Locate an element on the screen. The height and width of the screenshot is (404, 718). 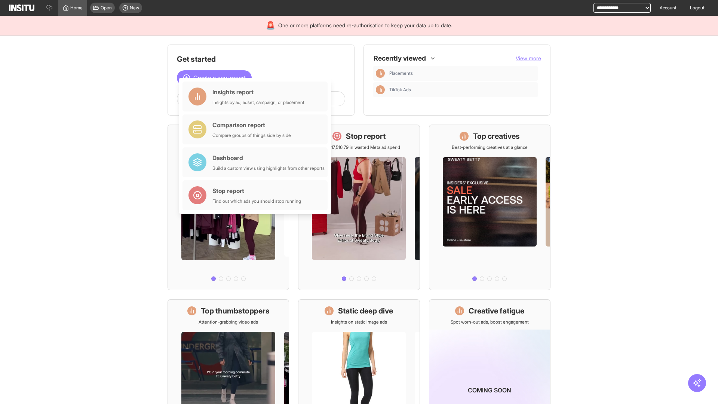
h1: Static deep dive is located at coordinates (366, 311).